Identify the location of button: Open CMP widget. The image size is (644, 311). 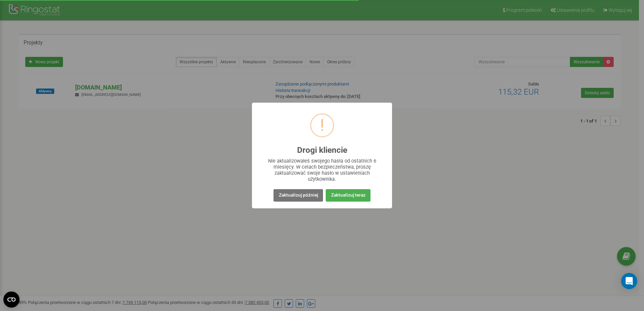
(11, 300).